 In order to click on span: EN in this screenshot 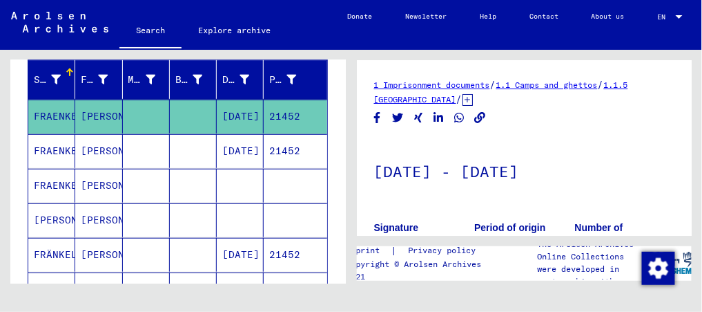, I will do `click(666, 17)`.